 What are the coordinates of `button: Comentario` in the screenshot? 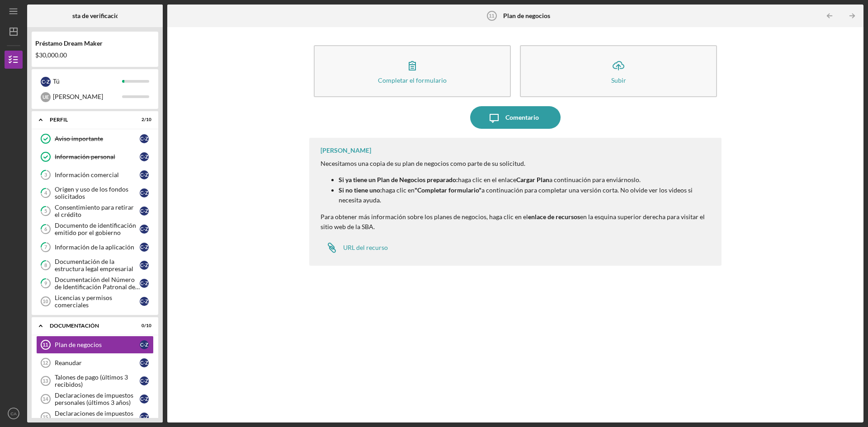 It's located at (516, 117).